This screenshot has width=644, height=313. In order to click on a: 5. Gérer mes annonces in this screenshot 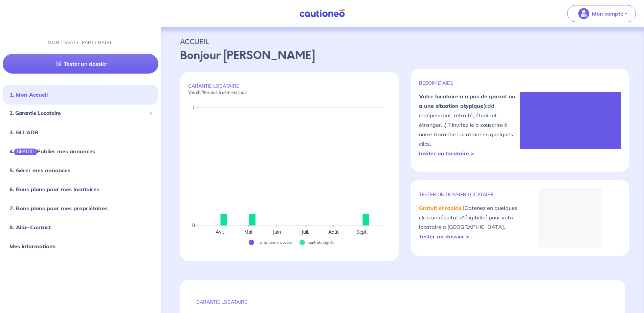, I will do `click(40, 170)`.